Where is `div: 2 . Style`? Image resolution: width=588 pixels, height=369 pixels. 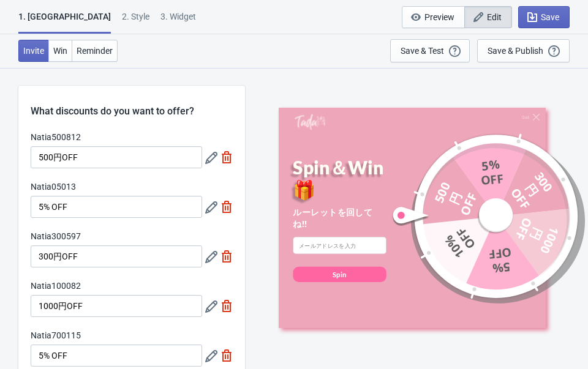
div: 2 . Style is located at coordinates (135, 21).